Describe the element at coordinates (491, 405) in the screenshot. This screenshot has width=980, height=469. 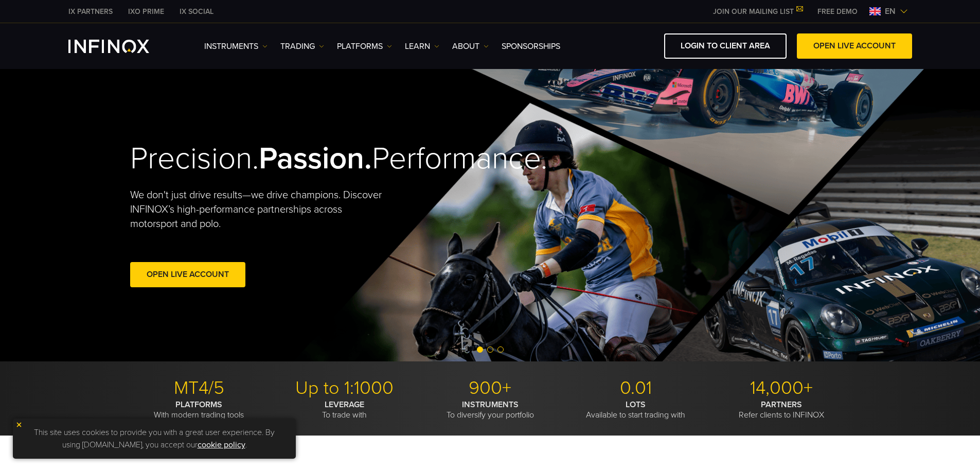
I see `strong: INSTRUMENTS` at that location.